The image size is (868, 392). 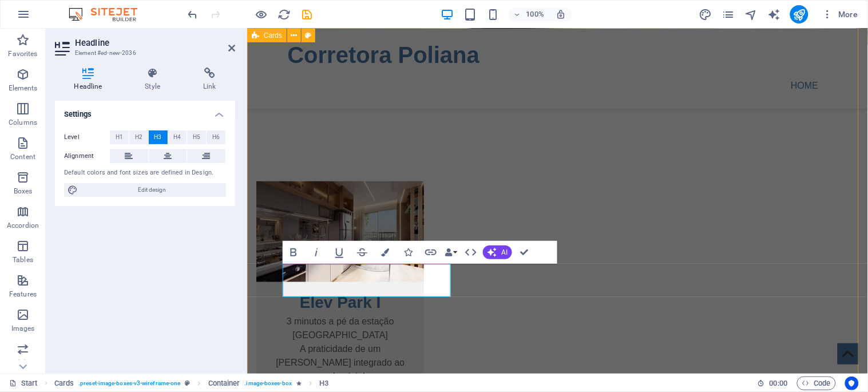 I want to click on label: Alignment, so click(x=87, y=156).